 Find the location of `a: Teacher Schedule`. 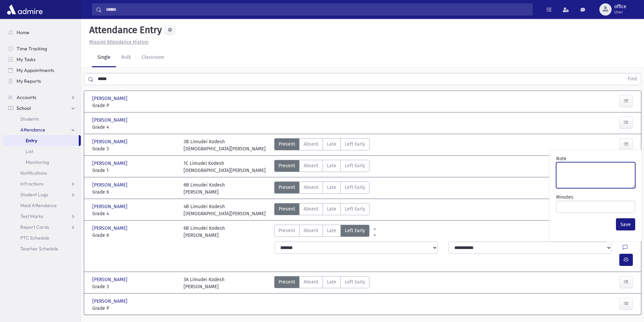

a: Teacher Schedule is located at coordinates (42, 249).